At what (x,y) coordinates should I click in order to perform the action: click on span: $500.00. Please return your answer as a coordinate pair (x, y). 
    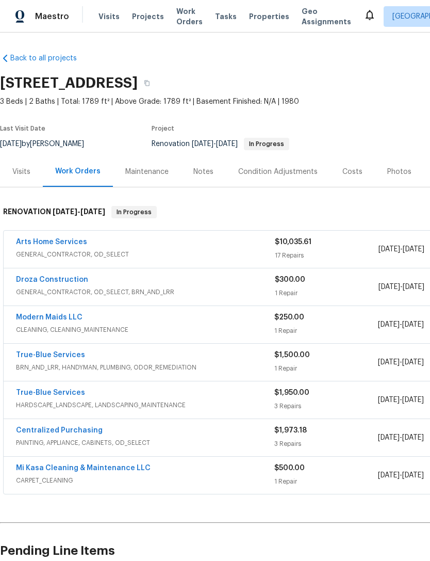
    Looking at the image, I should click on (289, 468).